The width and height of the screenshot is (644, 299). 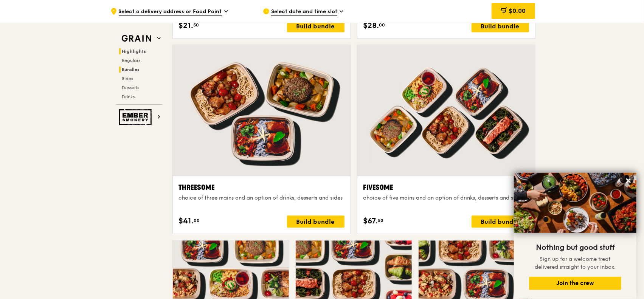 What do you see at coordinates (371, 221) in the screenshot?
I see `span: $67.` at bounding box center [371, 221].